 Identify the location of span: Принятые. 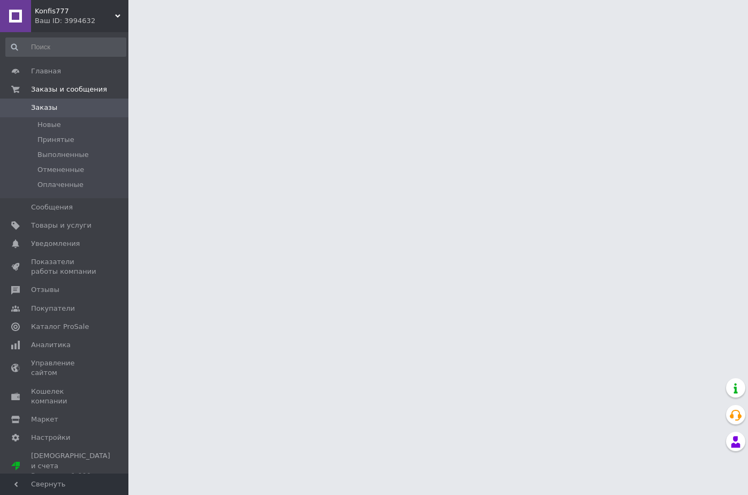
(56, 140).